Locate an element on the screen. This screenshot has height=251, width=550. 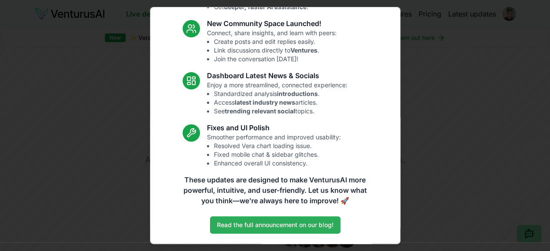
strong: latest industry news is located at coordinates (265, 102).